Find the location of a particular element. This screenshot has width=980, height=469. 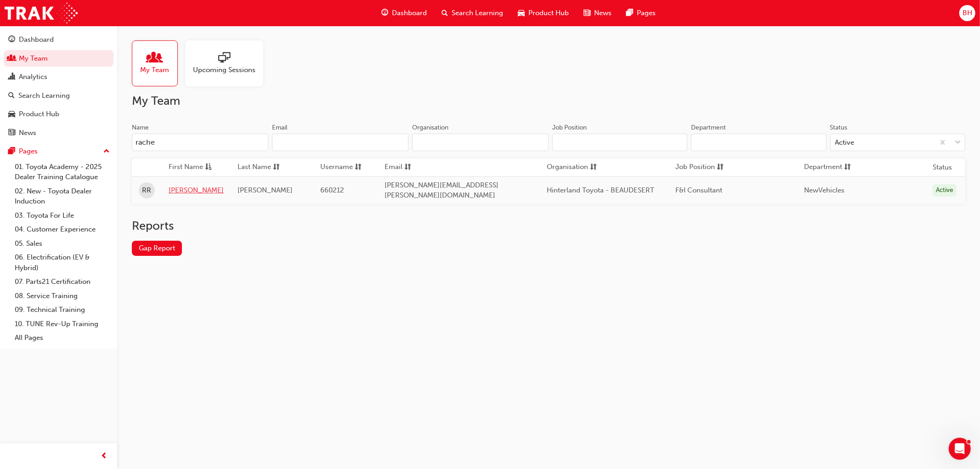

div: Department is located at coordinates (709, 128).